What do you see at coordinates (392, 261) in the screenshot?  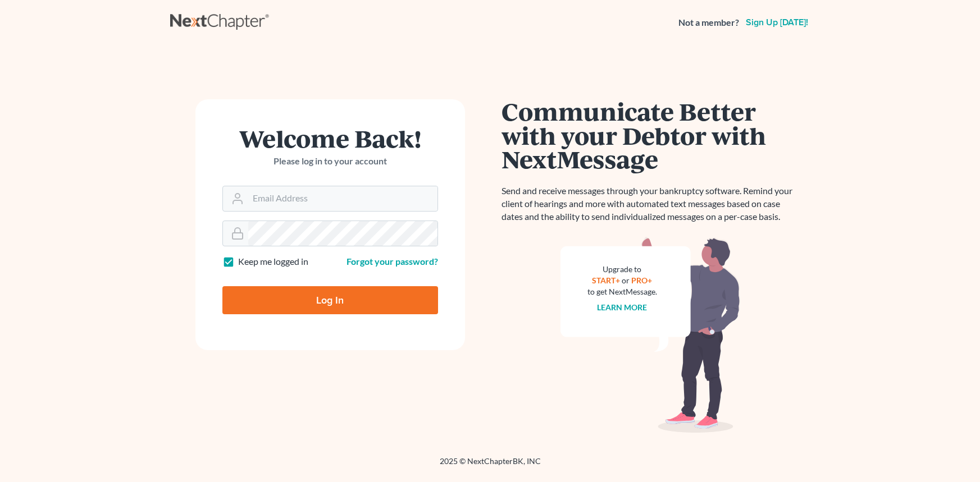 I see `a: Forgot your password?` at bounding box center [392, 261].